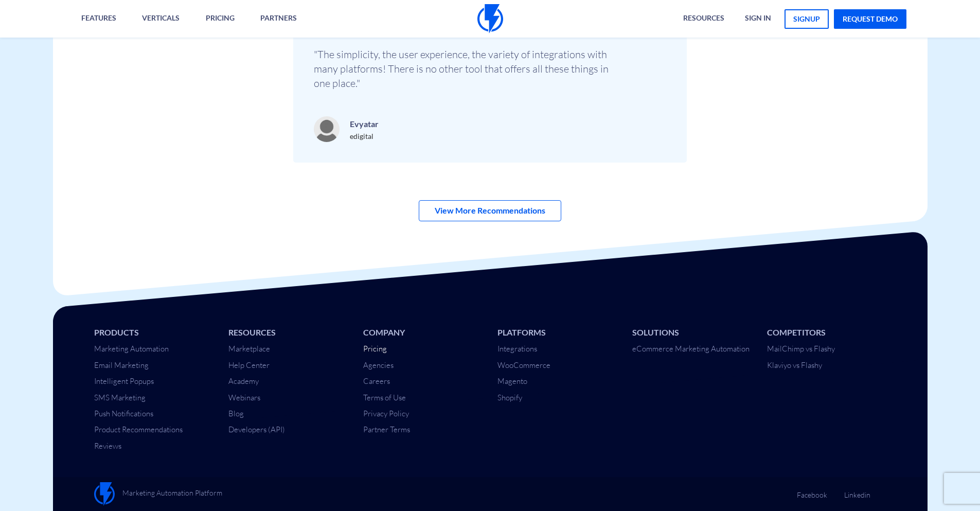 Image resolution: width=980 pixels, height=511 pixels. What do you see at coordinates (807, 19) in the screenshot?
I see `a: signup` at bounding box center [807, 19].